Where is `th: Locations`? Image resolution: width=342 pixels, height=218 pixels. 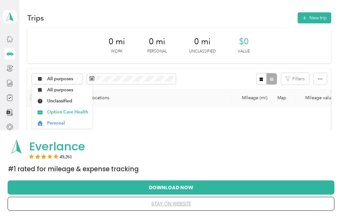 th: Locations is located at coordinates (158, 98).